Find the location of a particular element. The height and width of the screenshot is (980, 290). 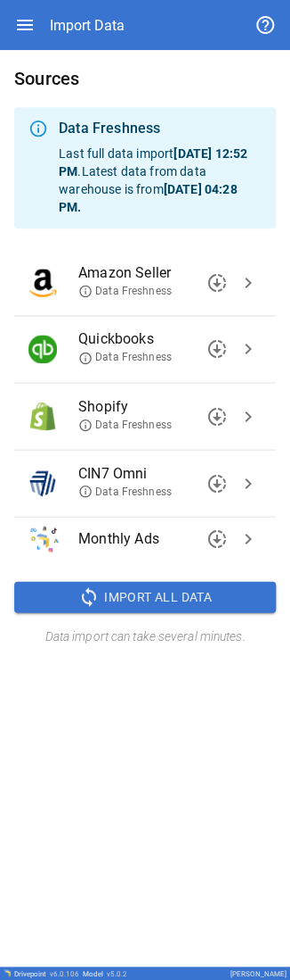

img: Drivepoint is located at coordinates (7, 972).